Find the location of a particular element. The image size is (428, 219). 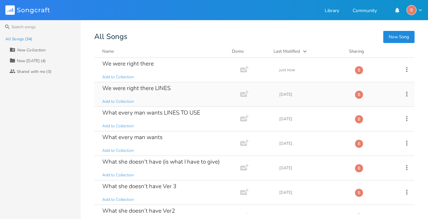

div: Name is located at coordinates (108, 51).